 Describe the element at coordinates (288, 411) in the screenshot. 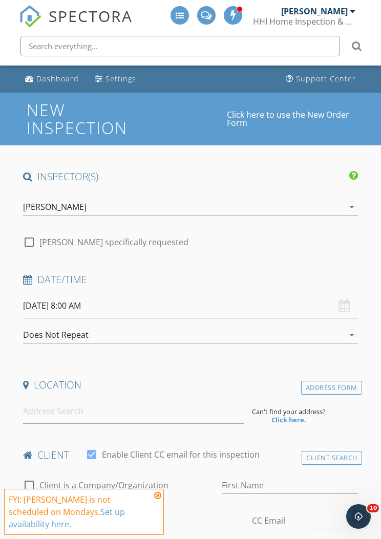

I see `span: Can't find your address?` at that location.